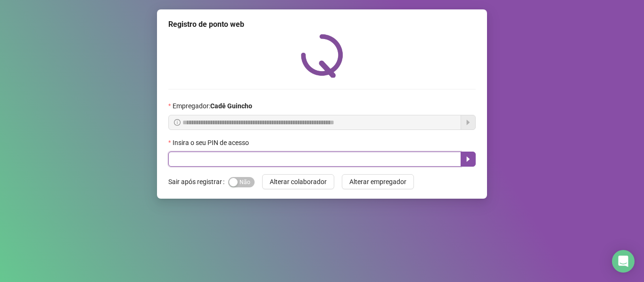 The height and width of the screenshot is (282, 644). Describe the element at coordinates (468, 159) in the screenshot. I see `span: caret-right` at that location.